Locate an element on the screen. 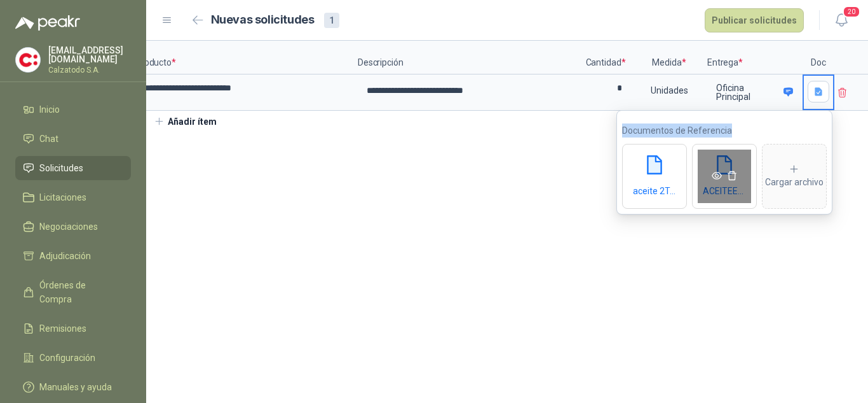 This screenshot has height=403, width=868. a: Órdenes de Compra is located at coordinates (73, 292).